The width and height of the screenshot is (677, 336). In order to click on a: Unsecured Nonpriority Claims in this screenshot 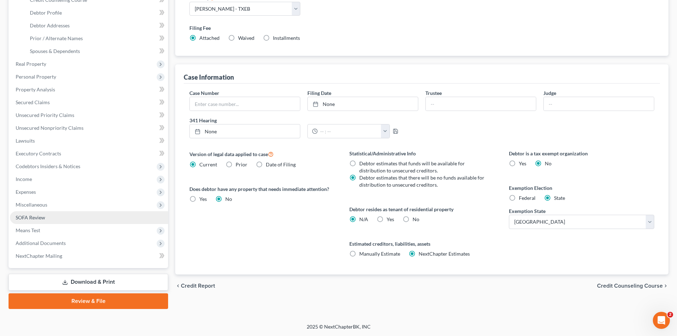, I will do `click(89, 128)`.